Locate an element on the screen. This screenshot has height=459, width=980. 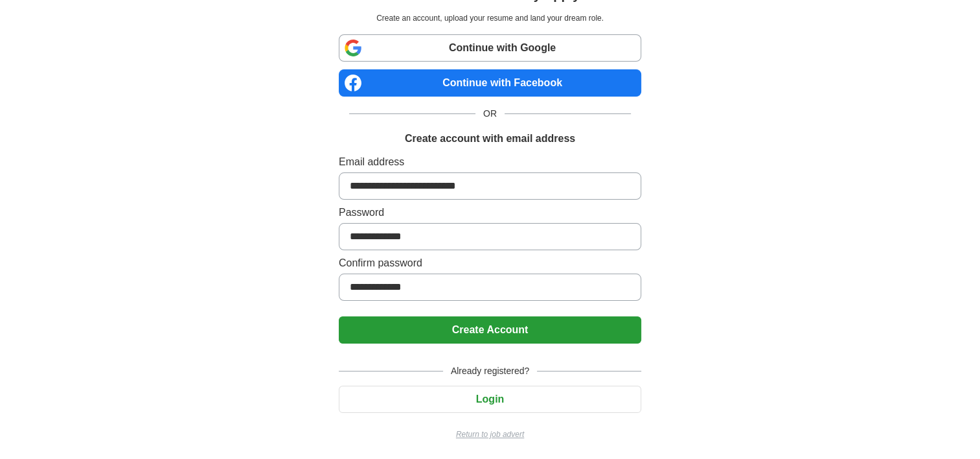
span: OR is located at coordinates (490, 113).